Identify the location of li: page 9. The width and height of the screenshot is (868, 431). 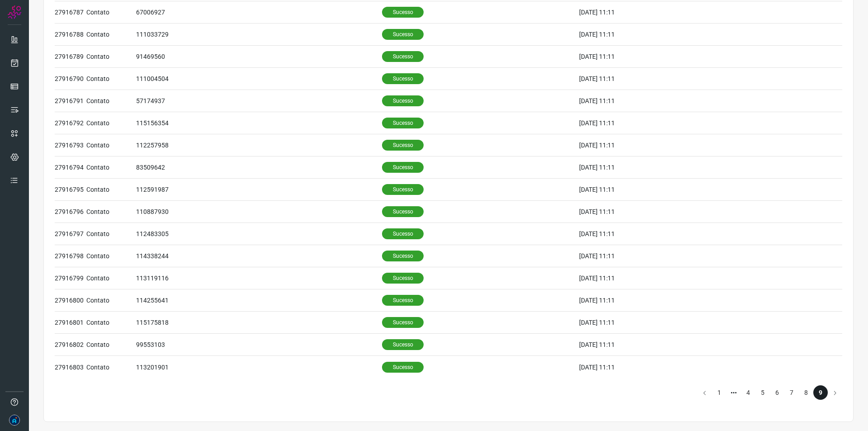
(821, 393).